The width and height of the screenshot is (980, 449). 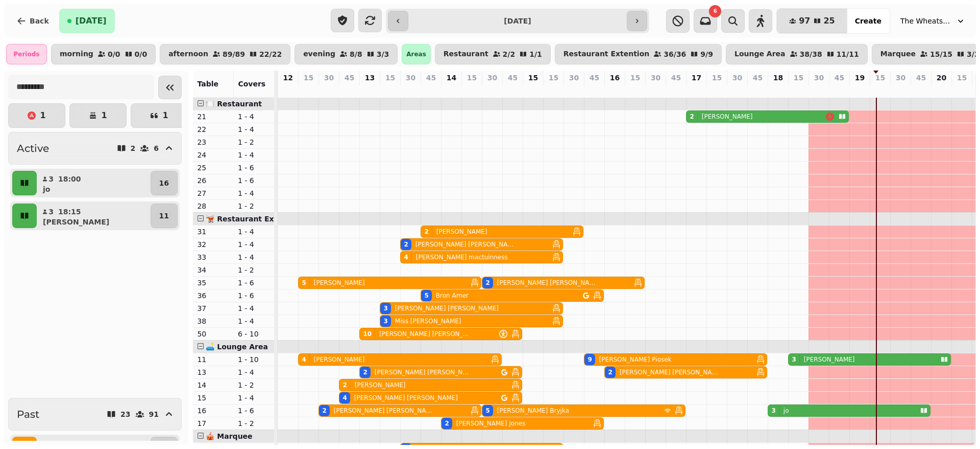 What do you see at coordinates (77, 54) in the screenshot?
I see `p: morning` at bounding box center [77, 54].